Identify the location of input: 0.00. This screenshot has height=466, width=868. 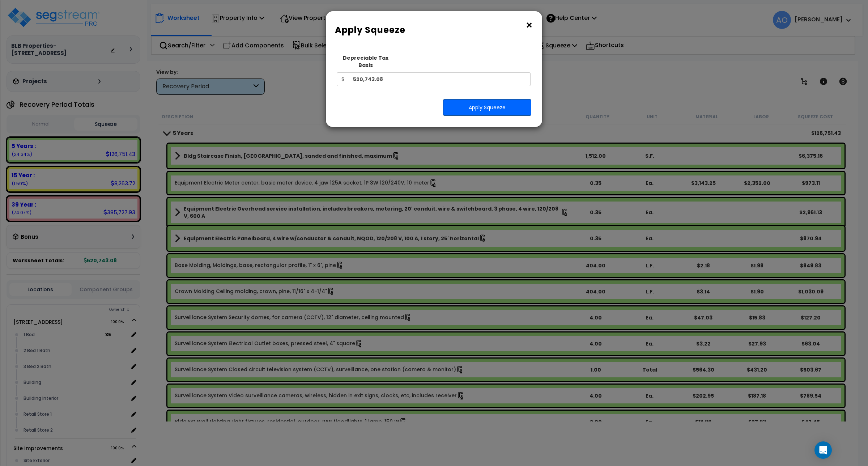
(439, 79).